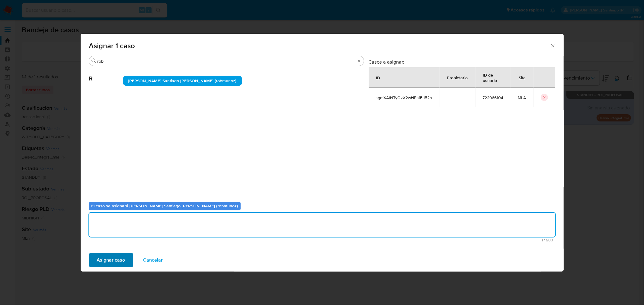 This screenshot has width=644, height=305. I want to click on h3: Casos a asignar:, so click(462, 62).